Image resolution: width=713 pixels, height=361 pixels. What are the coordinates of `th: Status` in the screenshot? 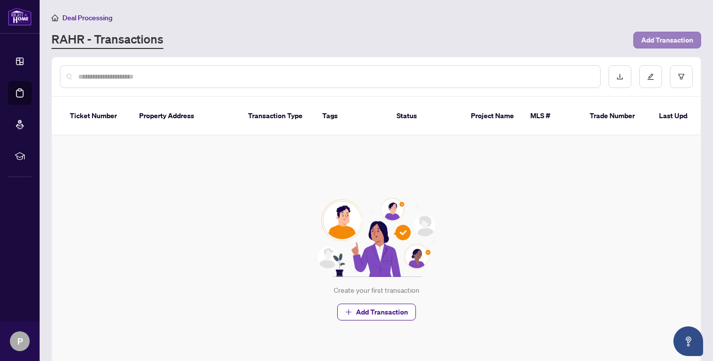 It's located at (426, 116).